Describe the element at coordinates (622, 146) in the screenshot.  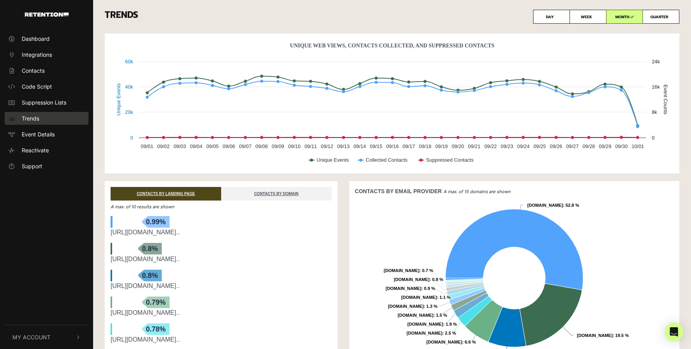
I see `text: 09/30` at that location.